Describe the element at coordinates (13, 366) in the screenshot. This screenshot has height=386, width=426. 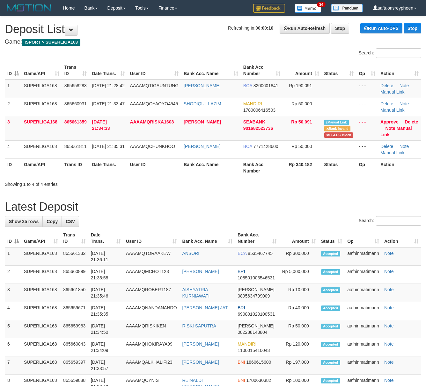
I see `td: 7` at that location.